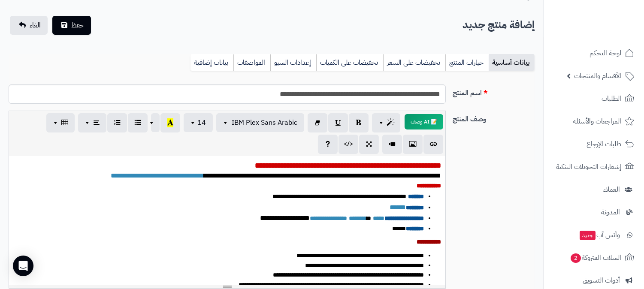 The height and width of the screenshot is (289, 644). What do you see at coordinates (424, 122) in the screenshot?
I see `button: 📝 AI وصف` at bounding box center [424, 122].